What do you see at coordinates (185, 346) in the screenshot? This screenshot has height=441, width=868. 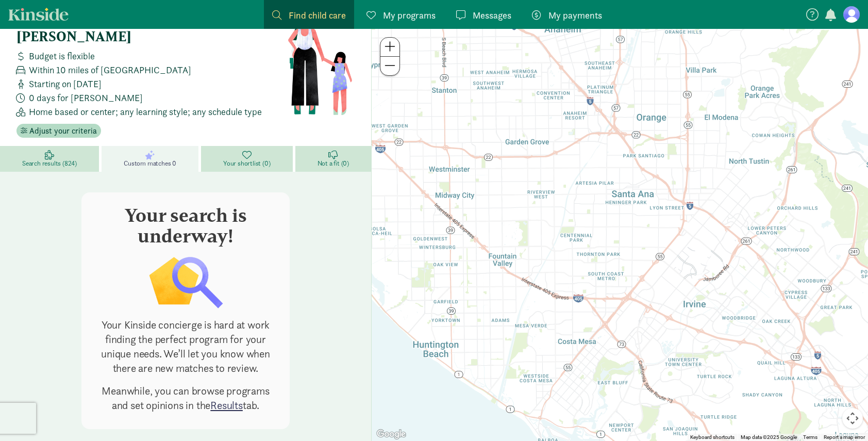 I see `p: Your Kinside concierge is hard at work finding the perfect program for your unique needs. We’ll l...` at bounding box center [185, 346].